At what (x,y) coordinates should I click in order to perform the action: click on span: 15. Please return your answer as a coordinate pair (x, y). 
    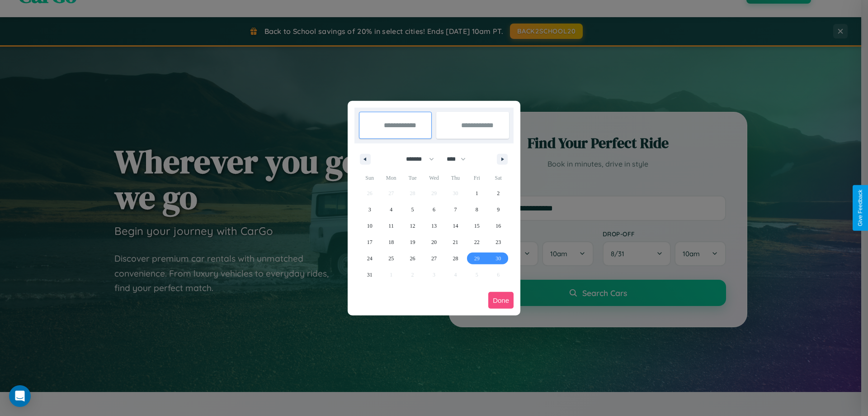
    Looking at the image, I should click on (477, 226).